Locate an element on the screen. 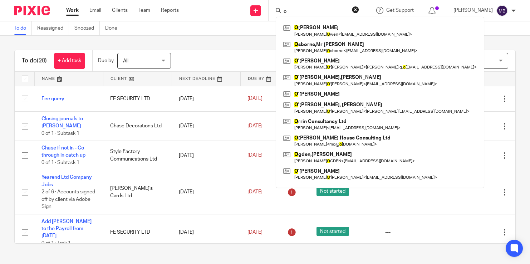 This screenshot has width=530, height=264. a: Fee query is located at coordinates (53, 99).